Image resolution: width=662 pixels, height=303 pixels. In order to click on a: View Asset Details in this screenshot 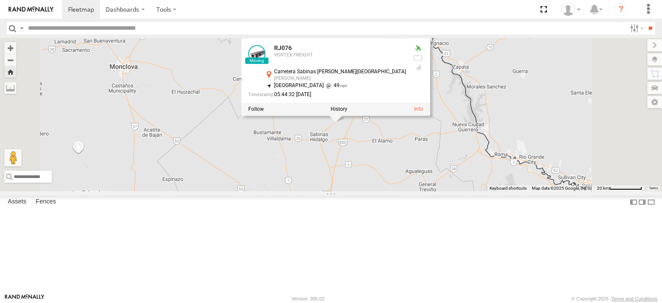, I will do `click(418, 109)`.